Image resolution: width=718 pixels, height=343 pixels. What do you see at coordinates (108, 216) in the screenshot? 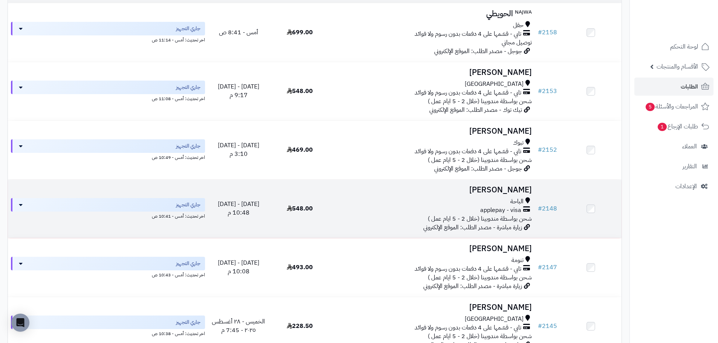
I see `div: اخر تحديث: أمس - 10:41 ص` at bounding box center [108, 216].